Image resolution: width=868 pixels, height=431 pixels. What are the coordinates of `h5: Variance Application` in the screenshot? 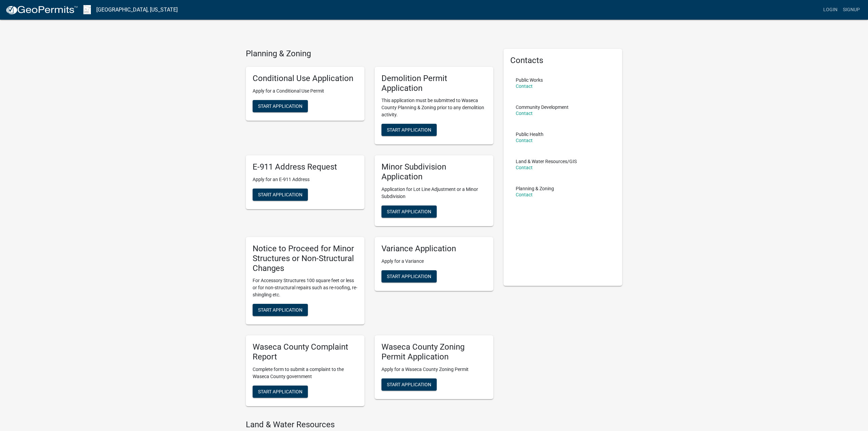 It's located at (434, 248).